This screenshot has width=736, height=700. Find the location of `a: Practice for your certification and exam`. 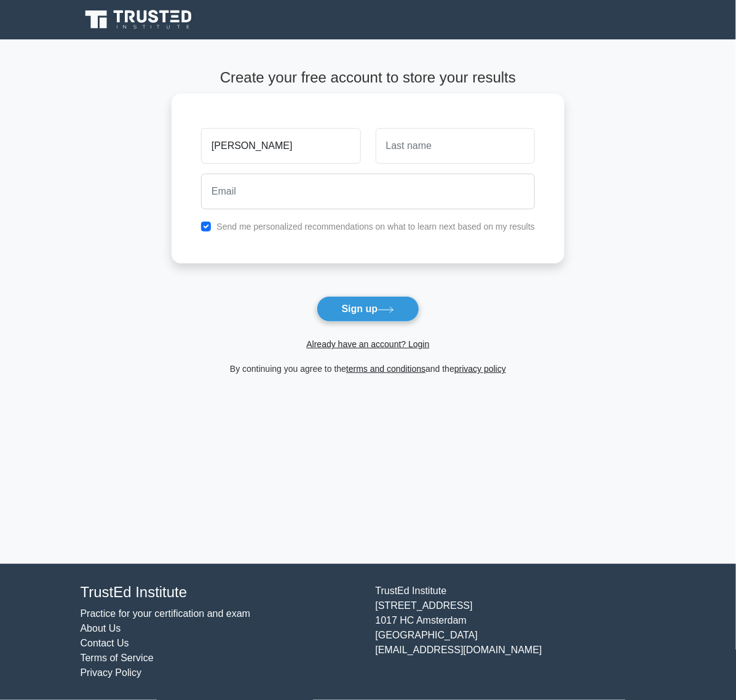

a: Practice for your certification and exam is located at coordinates (165, 612).